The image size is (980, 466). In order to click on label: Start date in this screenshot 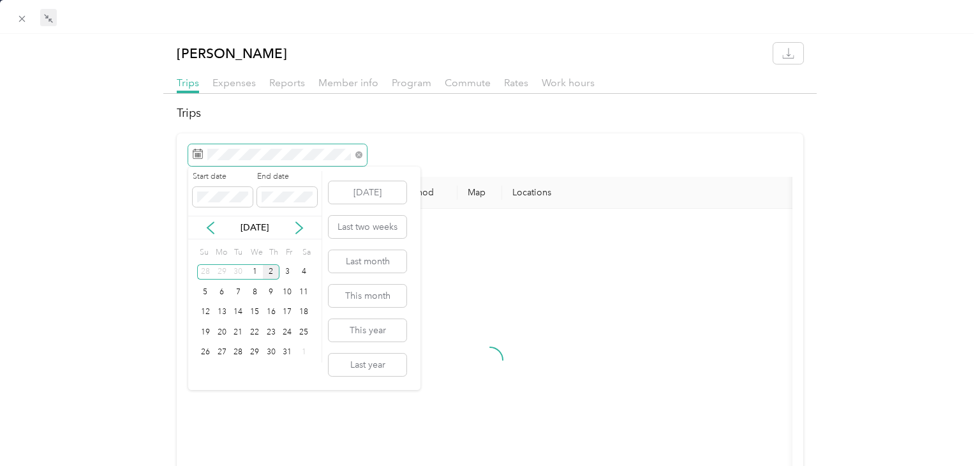, I will do `click(222, 177)`.